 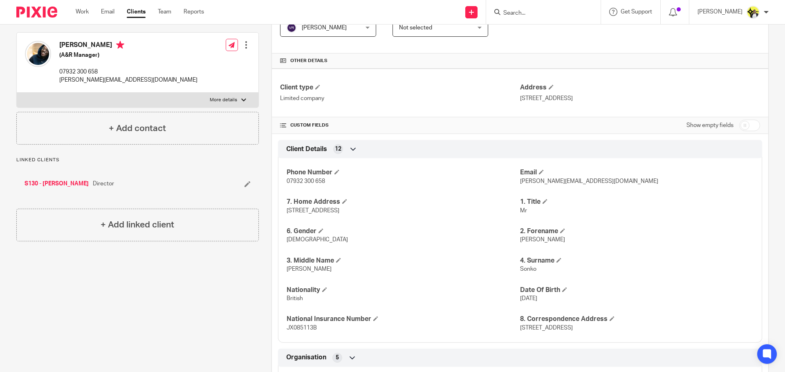 I want to click on h5: (A&R Manager), so click(x=128, y=55).